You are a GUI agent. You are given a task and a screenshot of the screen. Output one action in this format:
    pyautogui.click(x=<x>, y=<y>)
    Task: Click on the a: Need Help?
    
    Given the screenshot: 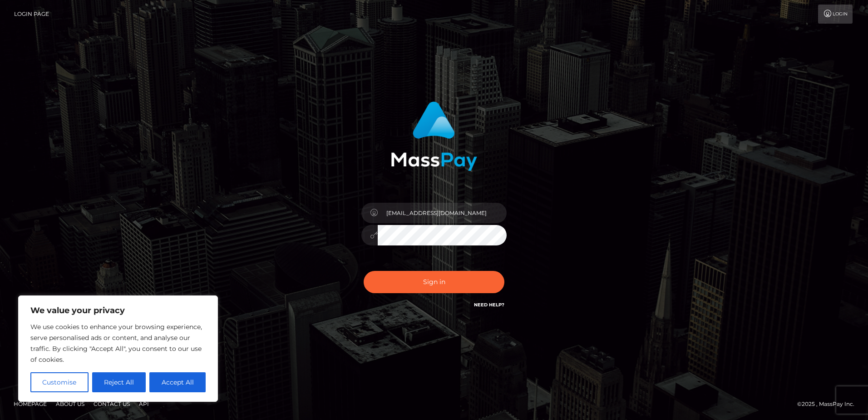 What is the action you would take?
    pyautogui.click(x=489, y=304)
    